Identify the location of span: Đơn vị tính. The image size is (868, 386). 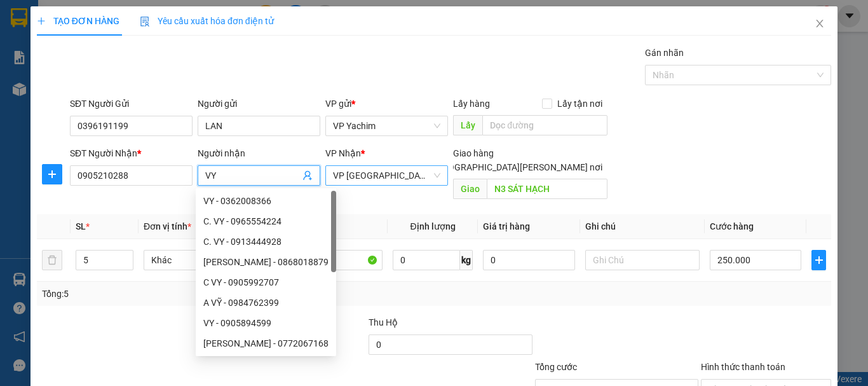
(167, 227).